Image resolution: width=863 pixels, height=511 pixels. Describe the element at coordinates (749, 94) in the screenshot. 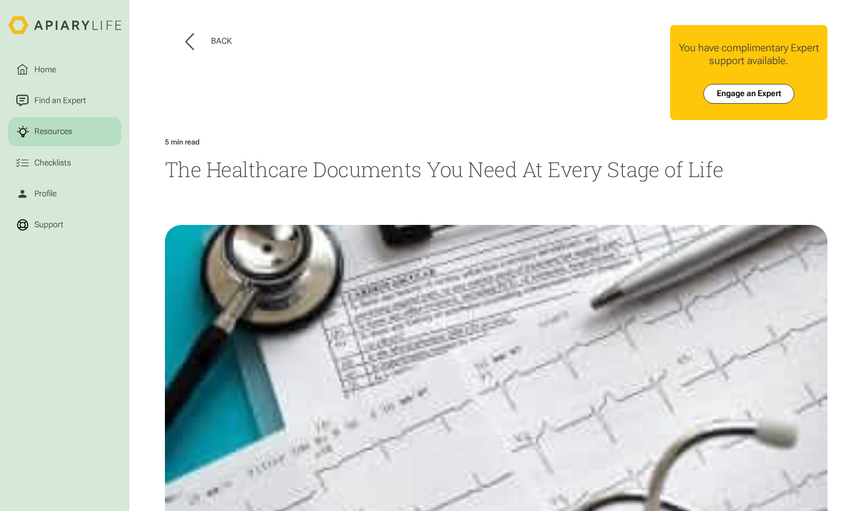

I see `a: Engage an Expert` at that location.